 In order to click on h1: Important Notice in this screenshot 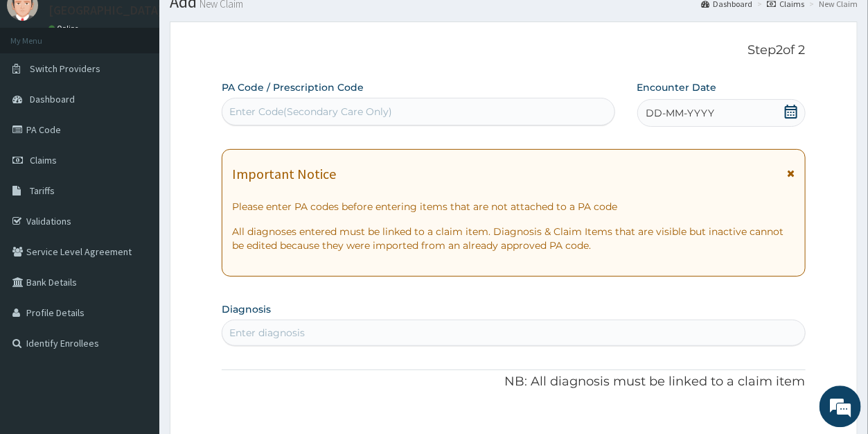, I will do `click(284, 174)`.